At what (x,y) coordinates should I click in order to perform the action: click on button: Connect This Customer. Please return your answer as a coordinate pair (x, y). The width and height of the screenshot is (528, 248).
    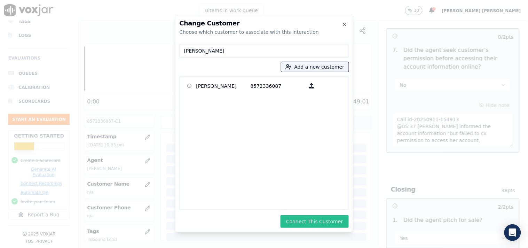
    Looking at the image, I should click on (314, 221).